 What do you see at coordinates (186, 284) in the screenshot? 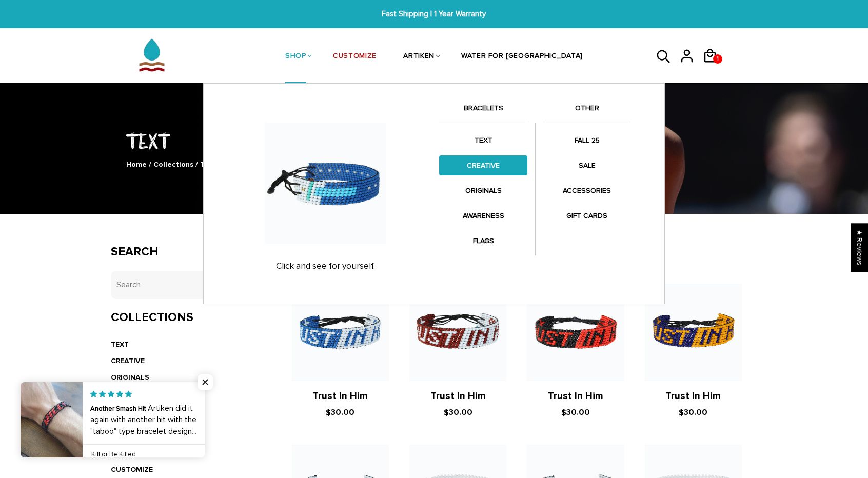
I see `input: Search` at bounding box center [186, 284].